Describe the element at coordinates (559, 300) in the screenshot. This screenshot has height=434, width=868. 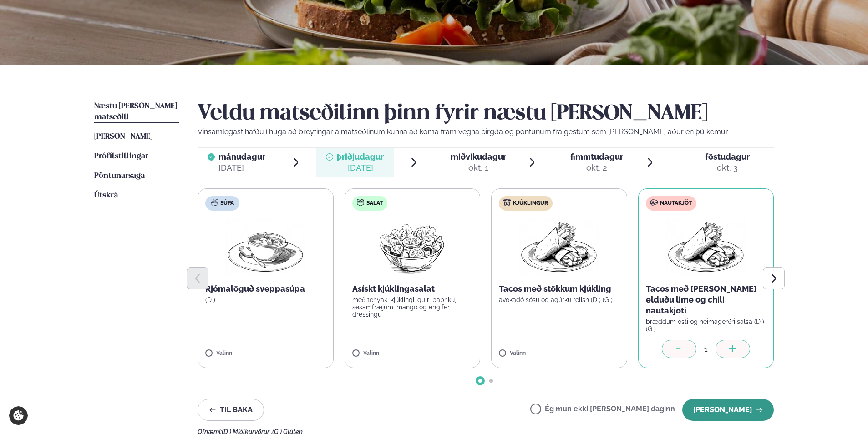
I see `p: avókadó sósu og agúrku relish (D ) (G )` at that location.